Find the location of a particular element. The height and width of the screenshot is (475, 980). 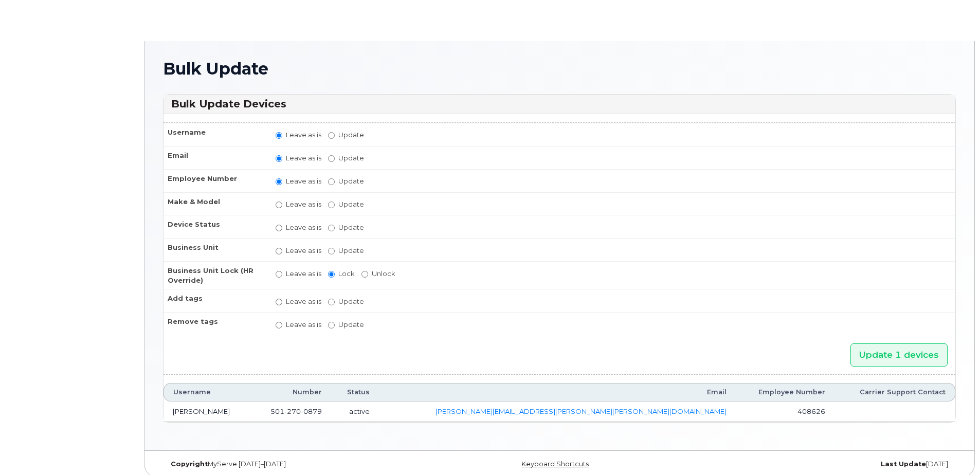

th: Business Unit is located at coordinates (215, 249).